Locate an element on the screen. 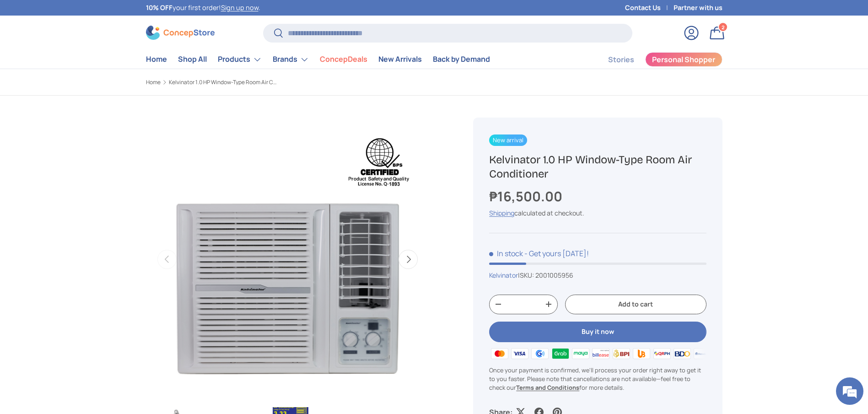 Image resolution: width=868 pixels, height=414 pixels. nav: Breadcrumbs is located at coordinates (299, 82).